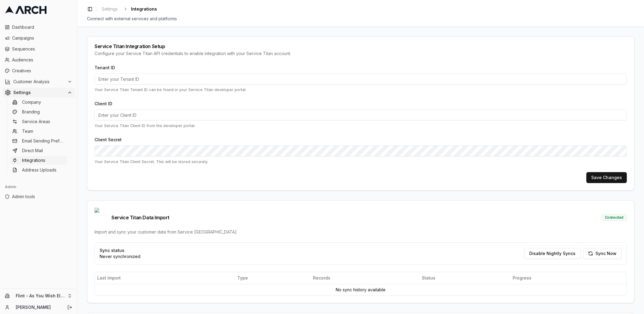 The image size is (644, 314). Describe the element at coordinates (39, 131) in the screenshot. I see `a: Team` at that location.